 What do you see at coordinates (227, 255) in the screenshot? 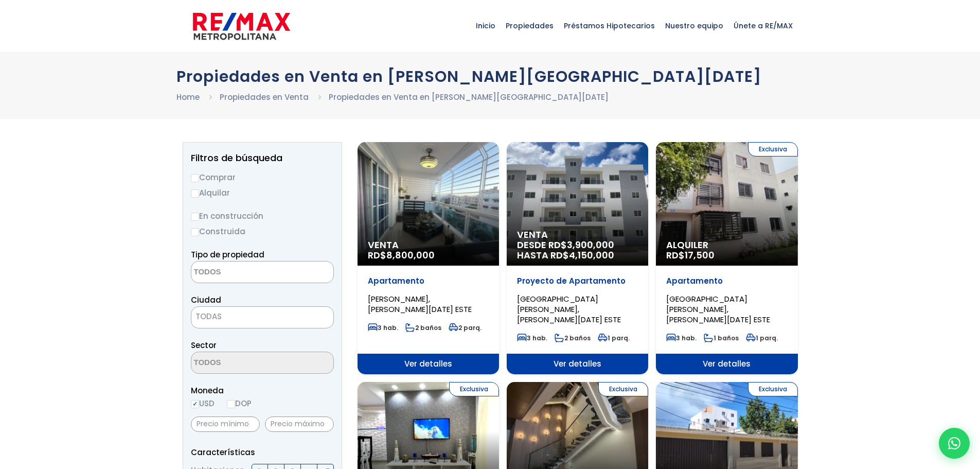
I see `span: Tipo de propiedad` at bounding box center [227, 255].